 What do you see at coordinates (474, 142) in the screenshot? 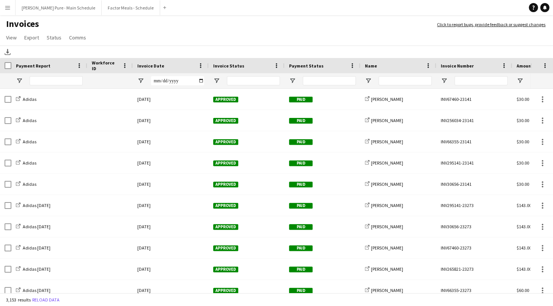
I see `div: INV66355-23141` at bounding box center [474, 142].